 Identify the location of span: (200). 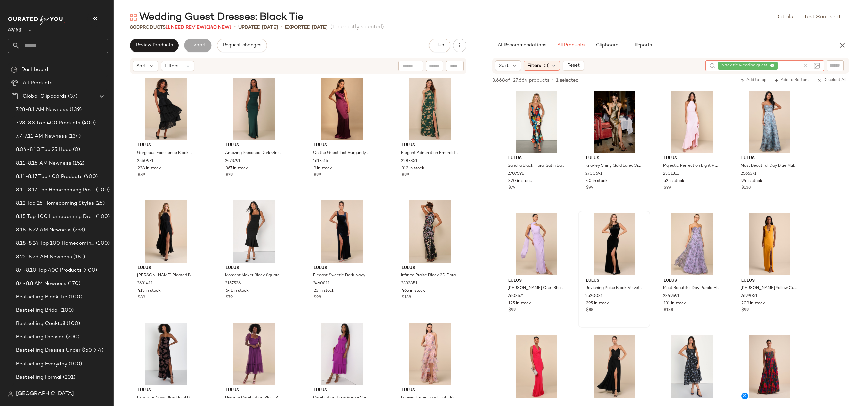
(72, 337).